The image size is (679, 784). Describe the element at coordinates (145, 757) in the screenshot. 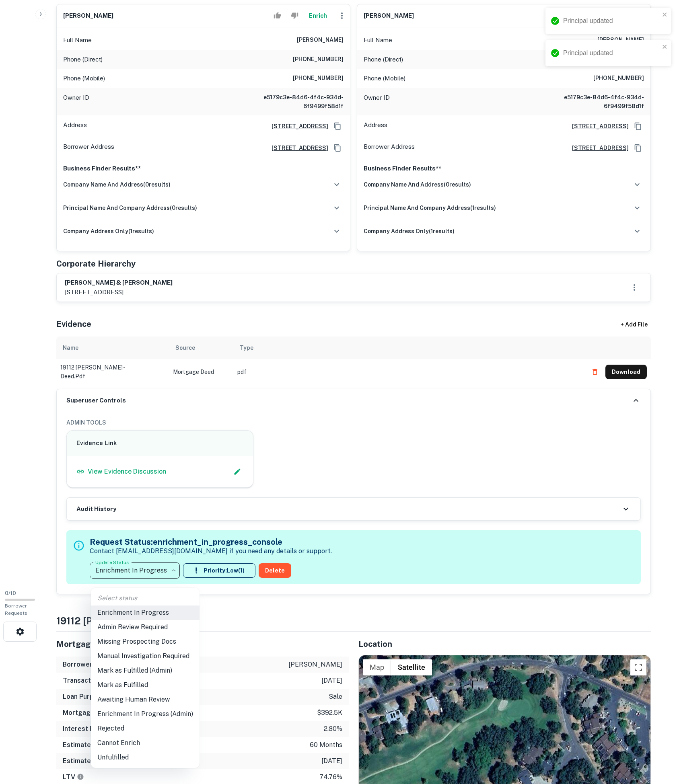

I see `li: Unfulfilled` at that location.